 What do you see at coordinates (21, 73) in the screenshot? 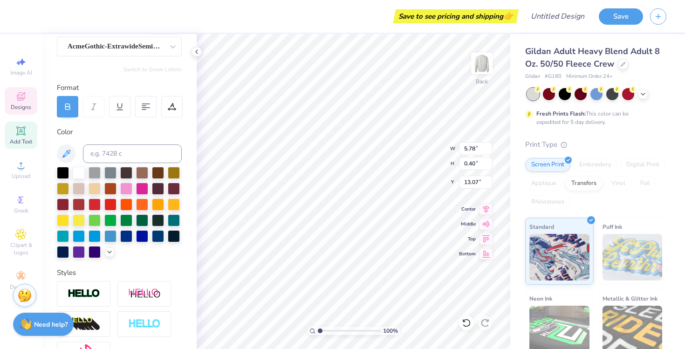
I see `span: Image AI` at bounding box center [21, 73].